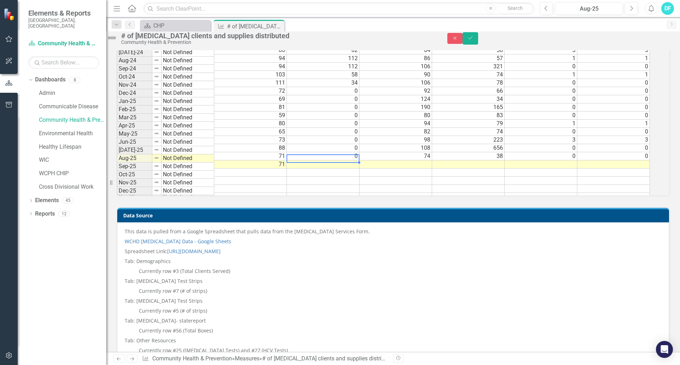 This screenshot has width=680, height=365. I want to click on td: 65, so click(250, 132).